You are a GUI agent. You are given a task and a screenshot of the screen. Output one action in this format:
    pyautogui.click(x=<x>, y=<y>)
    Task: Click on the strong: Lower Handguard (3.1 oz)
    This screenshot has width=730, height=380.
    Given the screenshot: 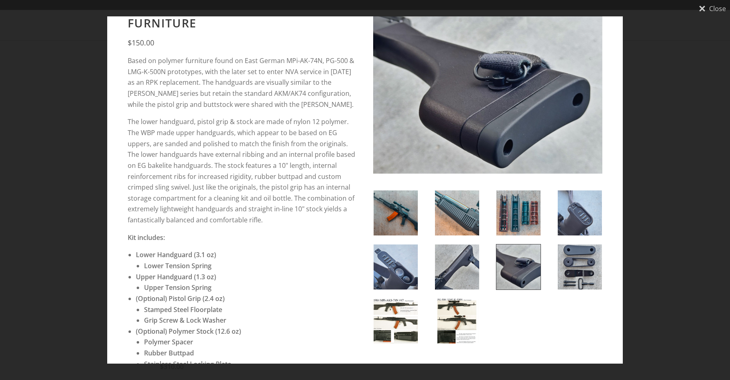 What is the action you would take?
    pyautogui.click(x=176, y=254)
    